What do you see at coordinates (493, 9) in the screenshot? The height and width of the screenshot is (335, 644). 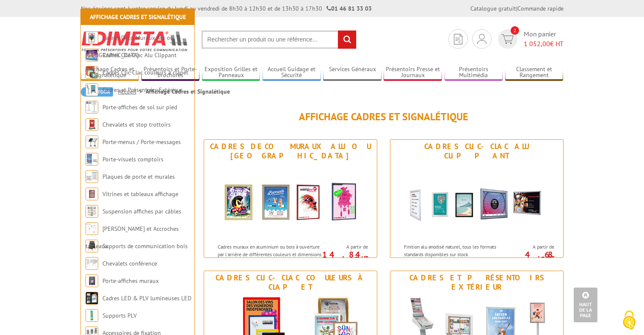 I see `a: Catalogue gratuit` at bounding box center [493, 9].